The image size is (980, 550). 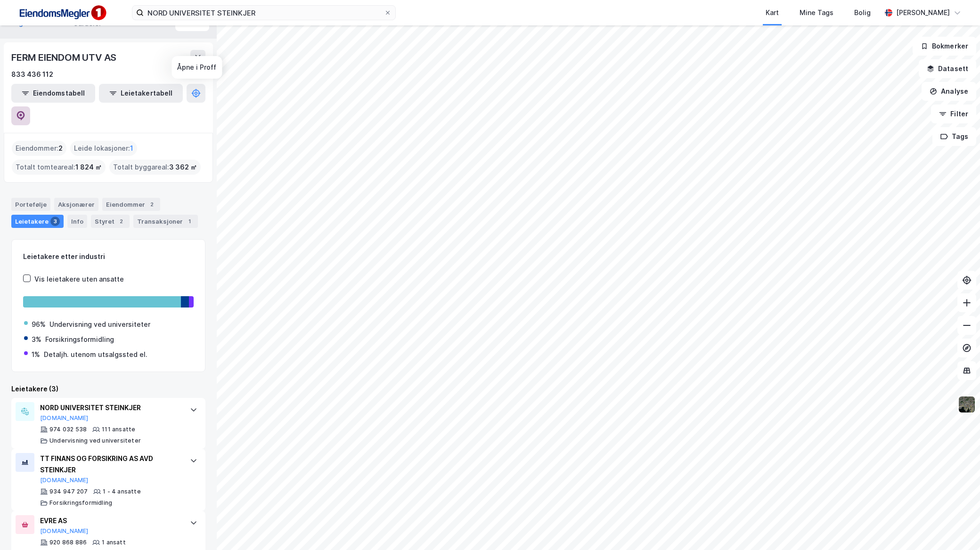 What do you see at coordinates (954, 137) in the screenshot?
I see `button: Tags` at bounding box center [954, 137].